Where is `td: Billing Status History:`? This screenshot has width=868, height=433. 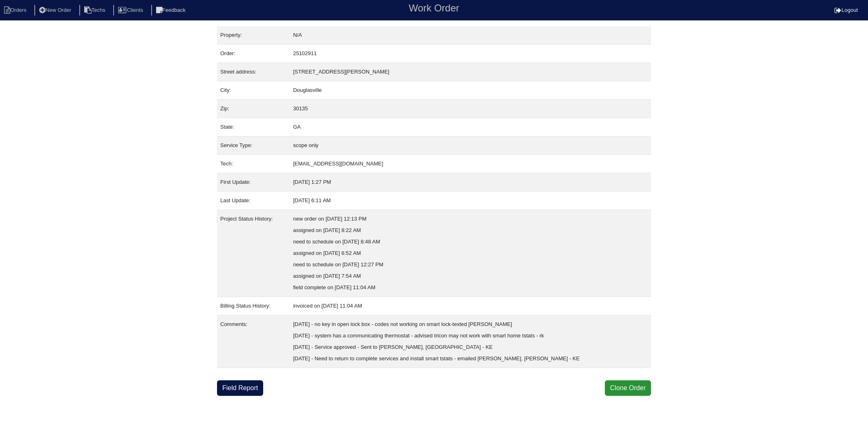
td: Billing Status History: is located at coordinates (254, 307).